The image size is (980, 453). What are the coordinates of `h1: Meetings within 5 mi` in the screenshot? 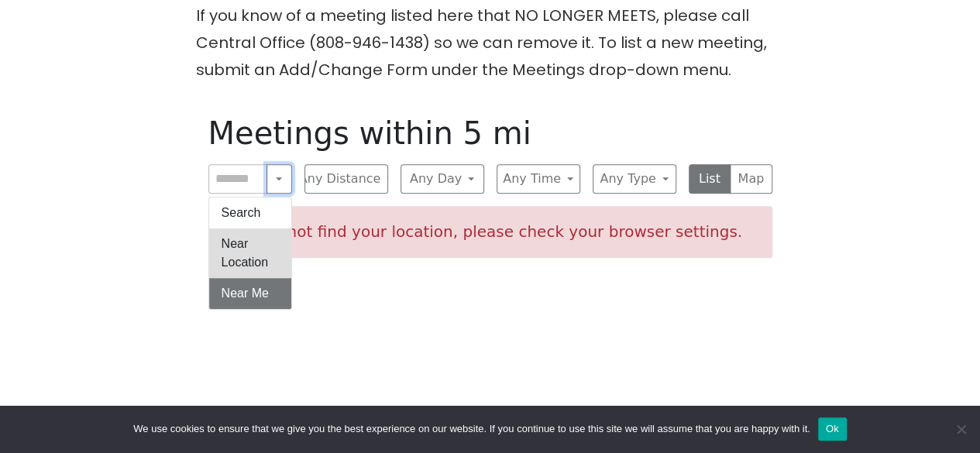 It's located at (490, 133).